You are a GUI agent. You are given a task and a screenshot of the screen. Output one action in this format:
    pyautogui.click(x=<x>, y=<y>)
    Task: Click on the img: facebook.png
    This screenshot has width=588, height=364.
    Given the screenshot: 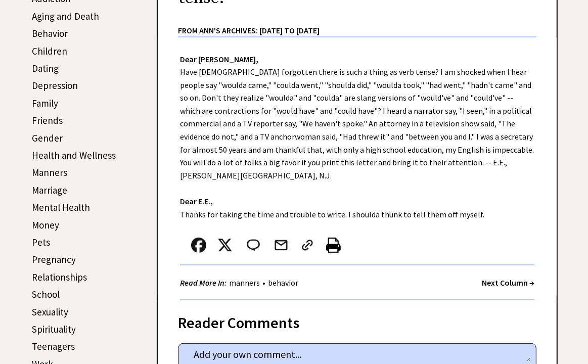 What is the action you would take?
    pyautogui.click(x=199, y=245)
    